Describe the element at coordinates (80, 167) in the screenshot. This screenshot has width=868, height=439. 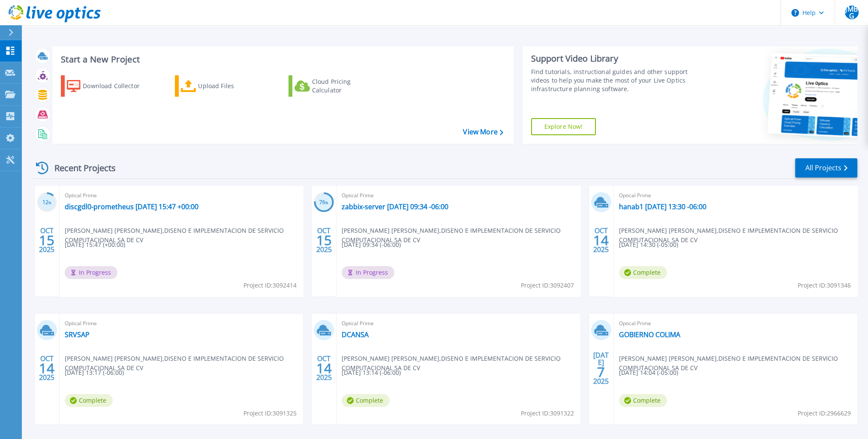
I see `div: Recent Projects` at that location.